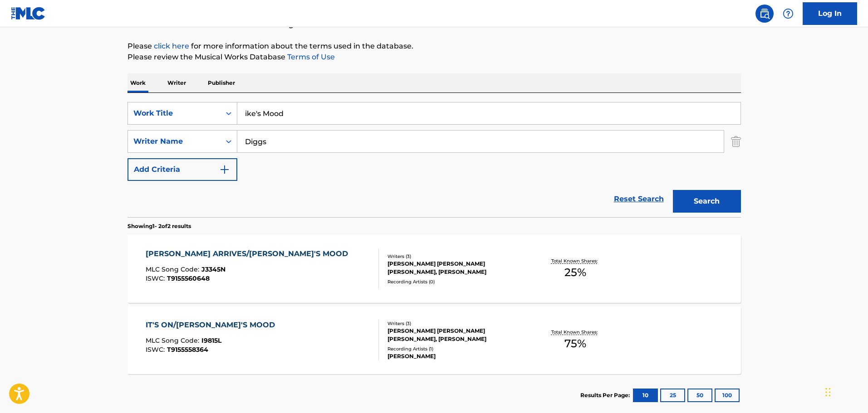 The width and height of the screenshot is (868, 413). Describe the element at coordinates (212, 340) in the screenshot. I see `span: I9815L` at that location.